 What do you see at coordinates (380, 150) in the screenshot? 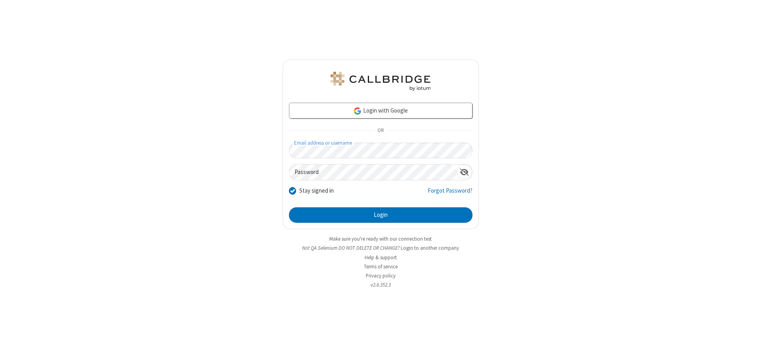
I see `input: Email address or username` at bounding box center [380, 150].